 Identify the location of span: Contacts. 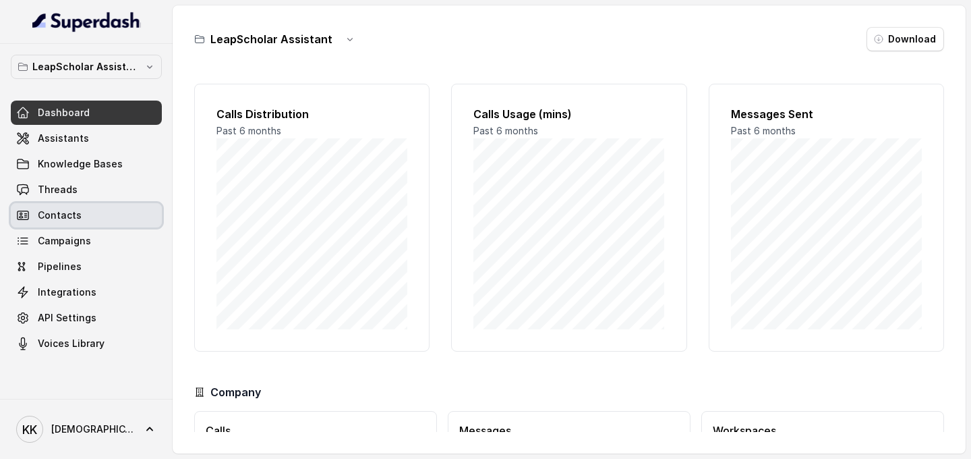
(59, 215).